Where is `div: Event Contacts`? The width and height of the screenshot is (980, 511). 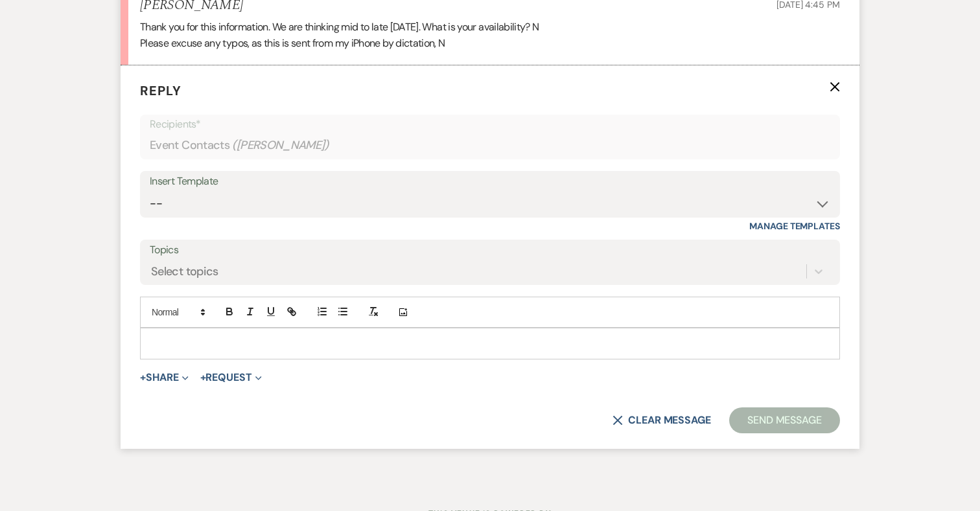 div: Event Contacts is located at coordinates (490, 145).